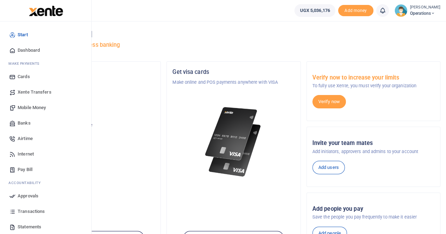 This screenshot has height=234, width=446. I want to click on h5: Welcome to better business banking, so click(233, 45).